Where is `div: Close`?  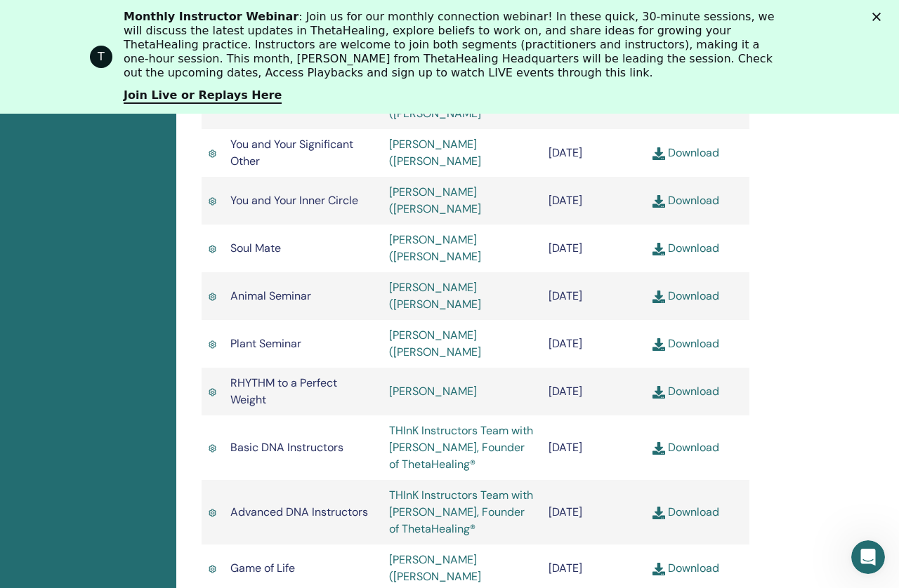 div: Close is located at coordinates (879, 17).